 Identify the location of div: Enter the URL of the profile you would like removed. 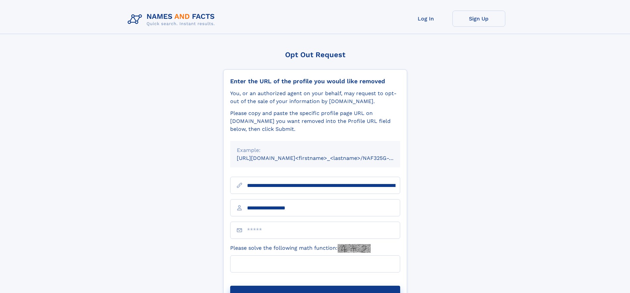
(315, 81).